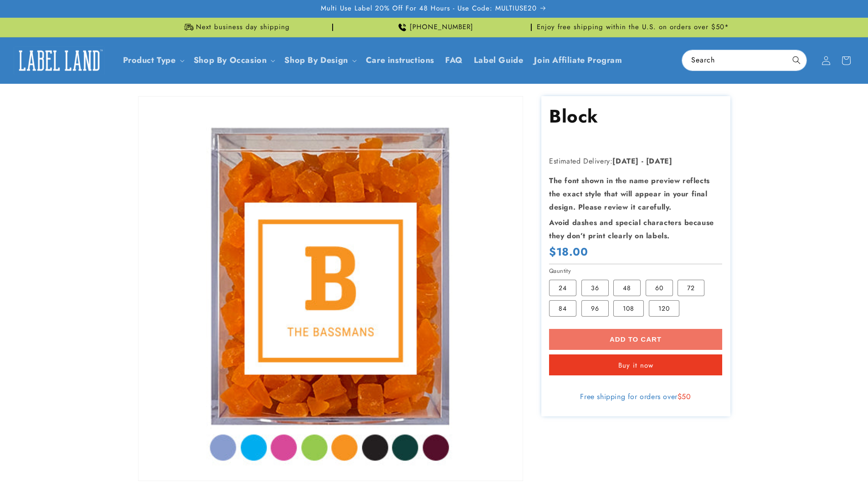 This screenshot has height=492, width=868. I want to click on strong: The font shown in the name preview reflects the exact style that will appear in your final design..., so click(629, 194).